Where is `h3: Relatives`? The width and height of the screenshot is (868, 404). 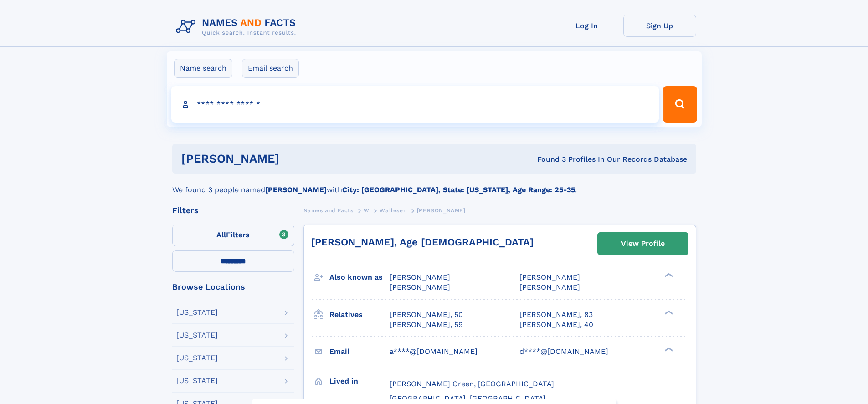 h3: Relatives is located at coordinates (359, 315).